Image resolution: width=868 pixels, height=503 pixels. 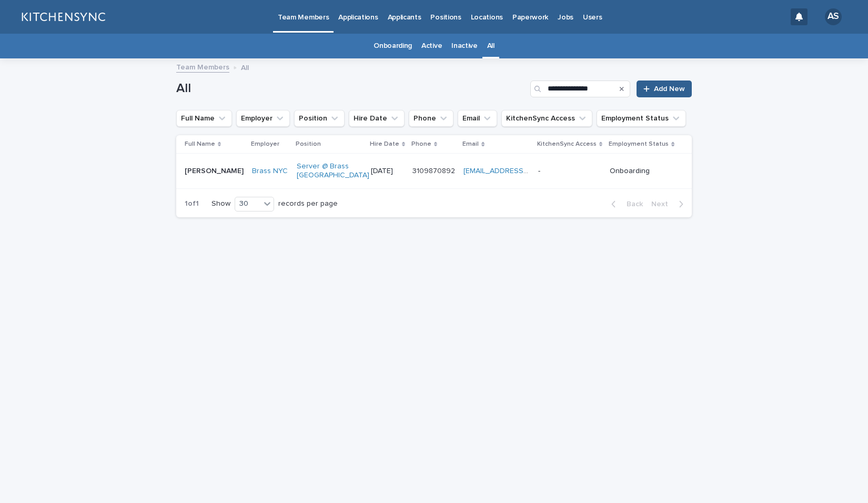 What do you see at coordinates (308, 144) in the screenshot?
I see `p: Position` at bounding box center [308, 144].